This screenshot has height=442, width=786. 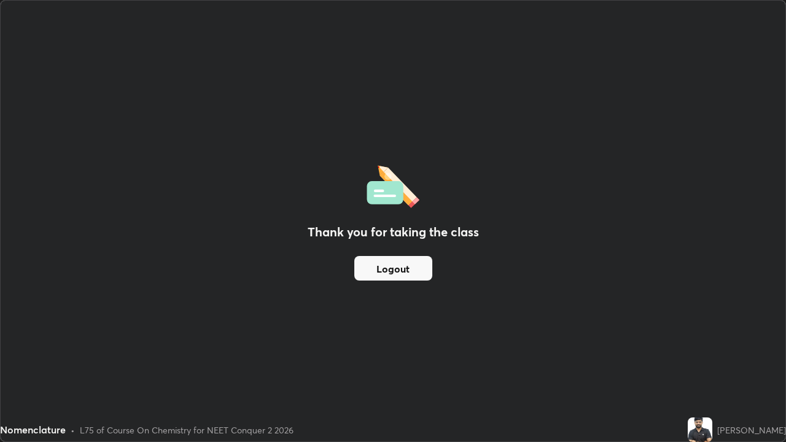 I want to click on div: L75 of Course On Chemistry for NEET Conquer 2 2026, so click(x=187, y=430).